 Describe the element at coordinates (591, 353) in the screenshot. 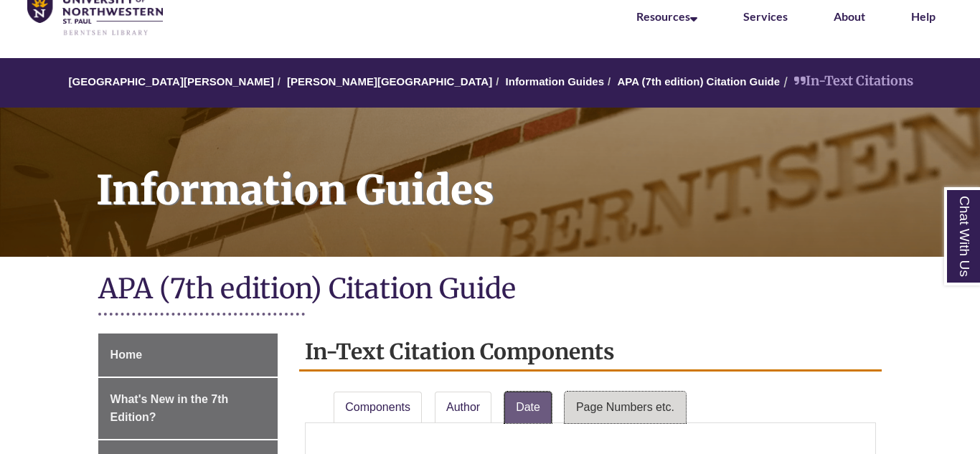

I see `h2: In-Text Citation Components` at that location.